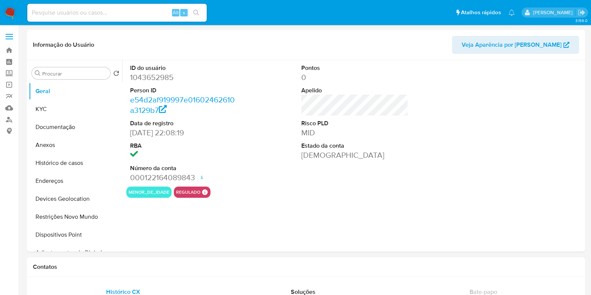  Describe the element at coordinates (75, 235) in the screenshot. I see `button: Dispositivos Point` at that location.